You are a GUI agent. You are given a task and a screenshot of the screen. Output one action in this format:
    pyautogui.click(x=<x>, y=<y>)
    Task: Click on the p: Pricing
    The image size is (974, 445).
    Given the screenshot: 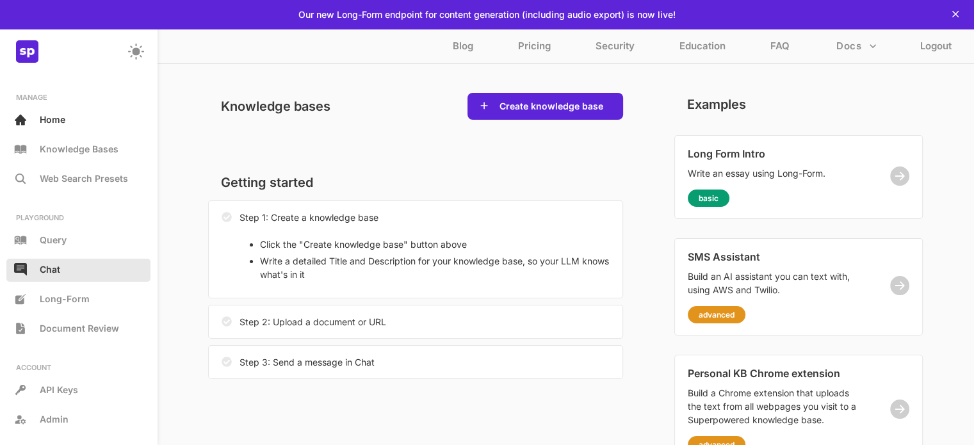 What is the action you would take?
    pyautogui.click(x=534, y=49)
    